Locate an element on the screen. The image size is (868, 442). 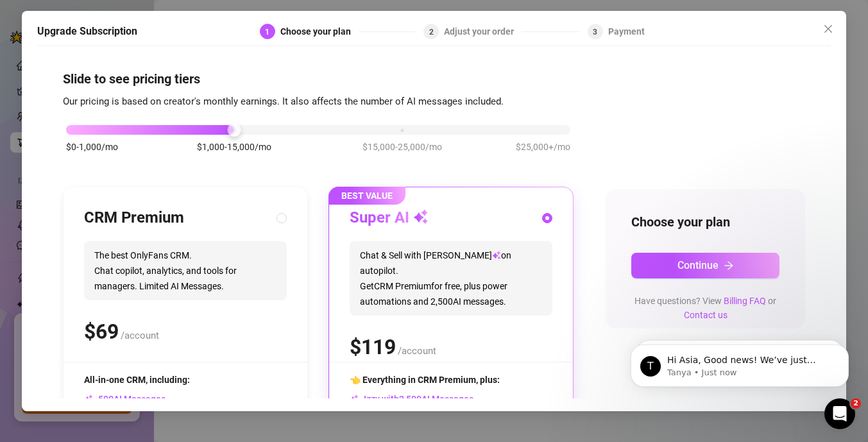
span: All-in-one CRM, including: is located at coordinates (137, 380).